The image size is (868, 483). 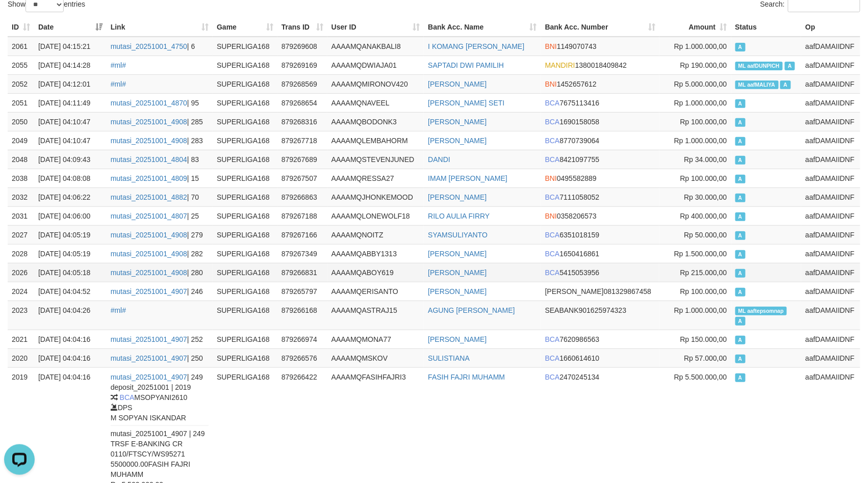 I want to click on a: mutasi_20251001_4804, so click(x=149, y=160).